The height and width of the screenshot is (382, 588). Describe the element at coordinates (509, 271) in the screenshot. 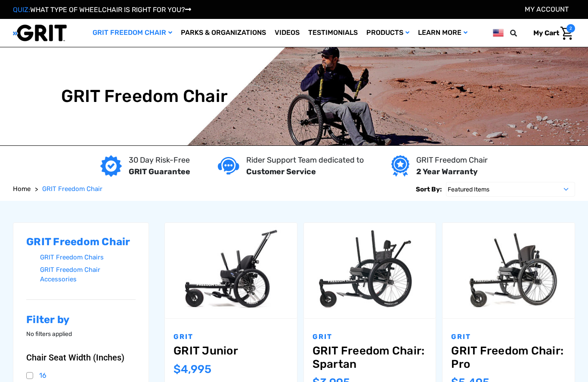

I see `img: GRIT Freedom Chair Pro: the Pro model shown including contoured Invacare Matrx seatback, Spinergy...` at that location.